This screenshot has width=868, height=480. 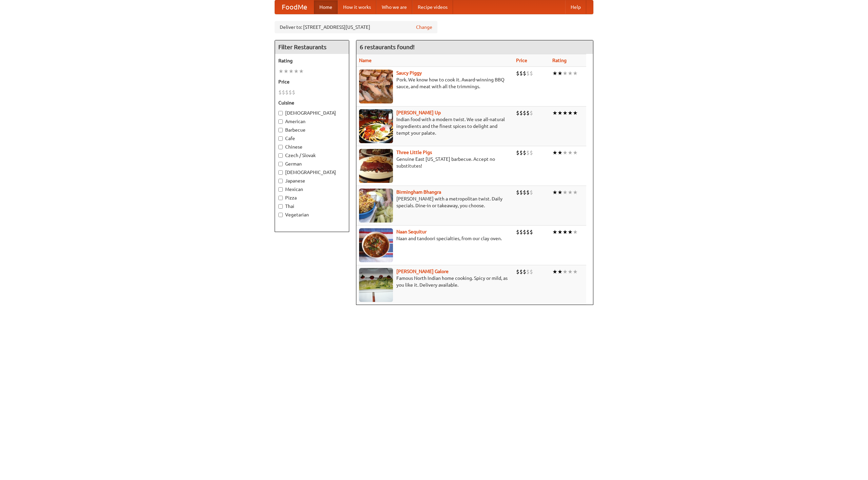 I want to click on a: Home, so click(x=326, y=7).